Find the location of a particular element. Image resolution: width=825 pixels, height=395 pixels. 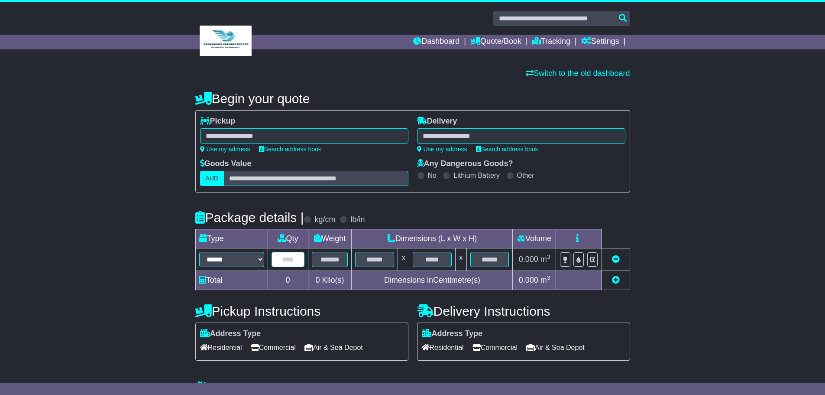

a: Tracking is located at coordinates (551, 42).